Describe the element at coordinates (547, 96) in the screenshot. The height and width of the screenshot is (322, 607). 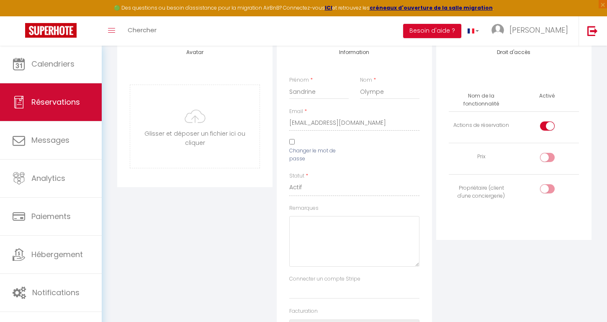
I see `th: Activé` at that location.